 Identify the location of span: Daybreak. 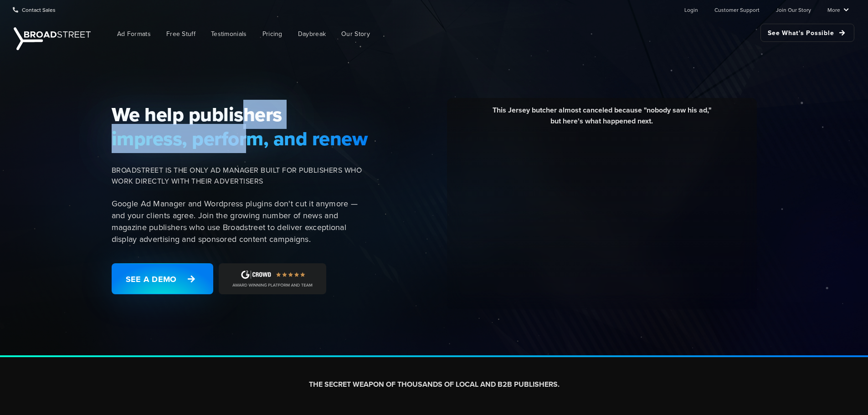
(312, 33).